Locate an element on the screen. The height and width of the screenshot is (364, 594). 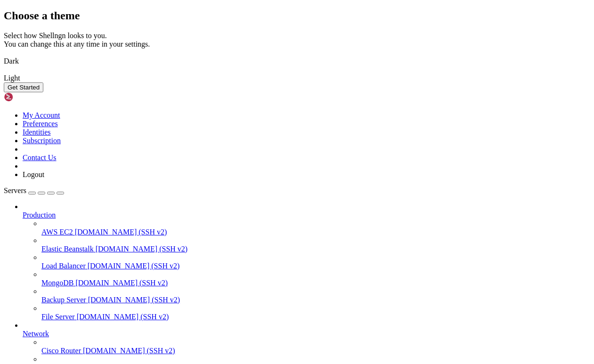
span: Cisco Router is located at coordinates (61, 351).